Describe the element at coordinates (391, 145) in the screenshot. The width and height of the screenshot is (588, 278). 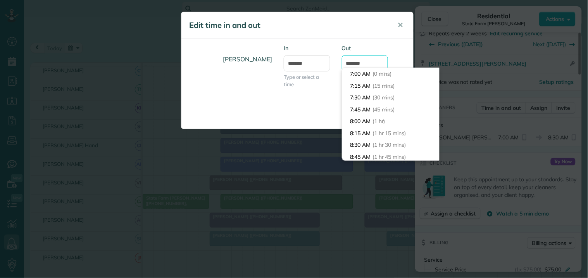
I see `li: 8:30 AM` at that location.